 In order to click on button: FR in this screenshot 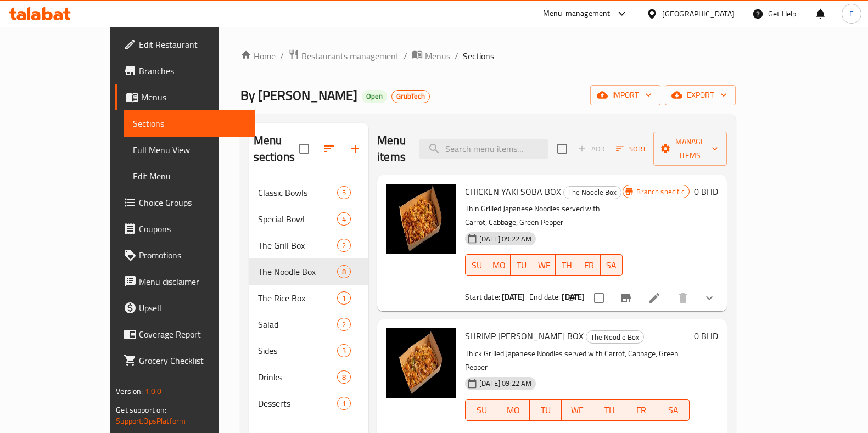, I will do `click(641, 410)`.